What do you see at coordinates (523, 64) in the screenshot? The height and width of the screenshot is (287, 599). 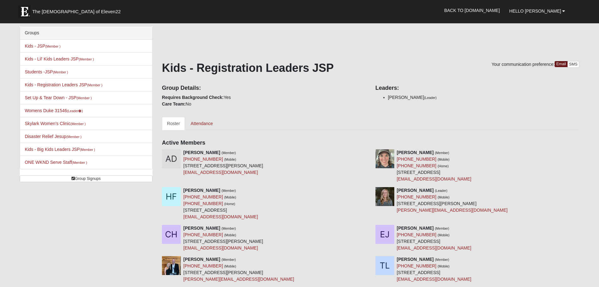 I see `span: Your communication preference:` at bounding box center [523, 64].